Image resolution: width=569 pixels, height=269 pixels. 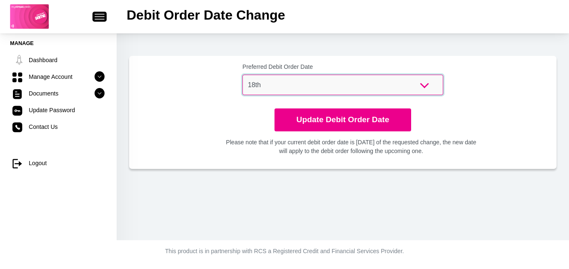 I want to click on a: Manage Account, so click(x=58, y=77).